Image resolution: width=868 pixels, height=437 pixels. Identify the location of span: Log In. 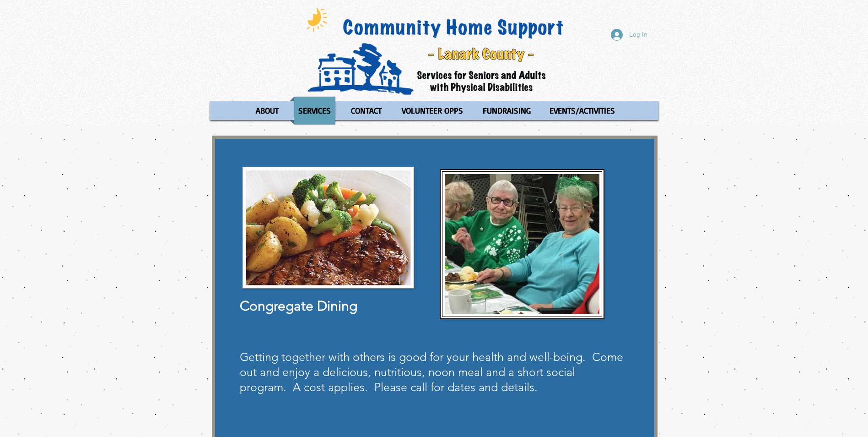
(638, 35).